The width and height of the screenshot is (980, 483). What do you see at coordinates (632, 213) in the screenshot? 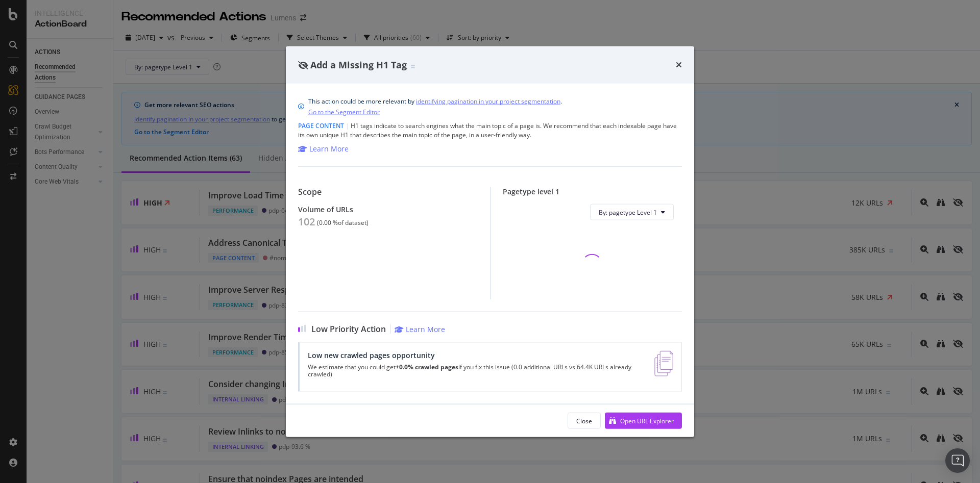
I see `button: By: pagetype Level 1` at bounding box center [632, 213].